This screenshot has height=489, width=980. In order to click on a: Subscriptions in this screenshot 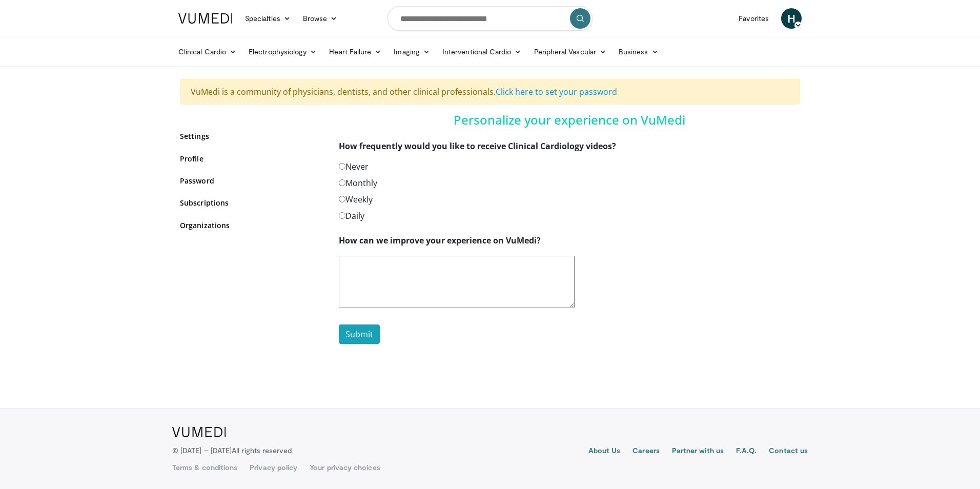, I will do `click(251, 202)`.